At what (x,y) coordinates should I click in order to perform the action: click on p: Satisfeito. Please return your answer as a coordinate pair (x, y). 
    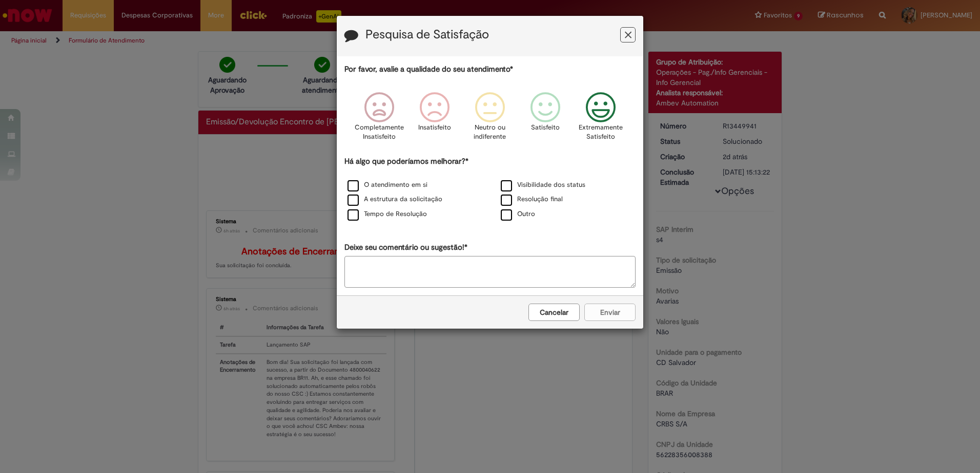
    Looking at the image, I should click on (545, 127).